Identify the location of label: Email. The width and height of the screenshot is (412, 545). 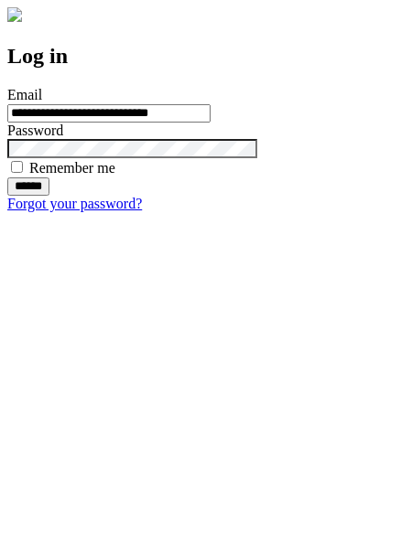
(25, 94).